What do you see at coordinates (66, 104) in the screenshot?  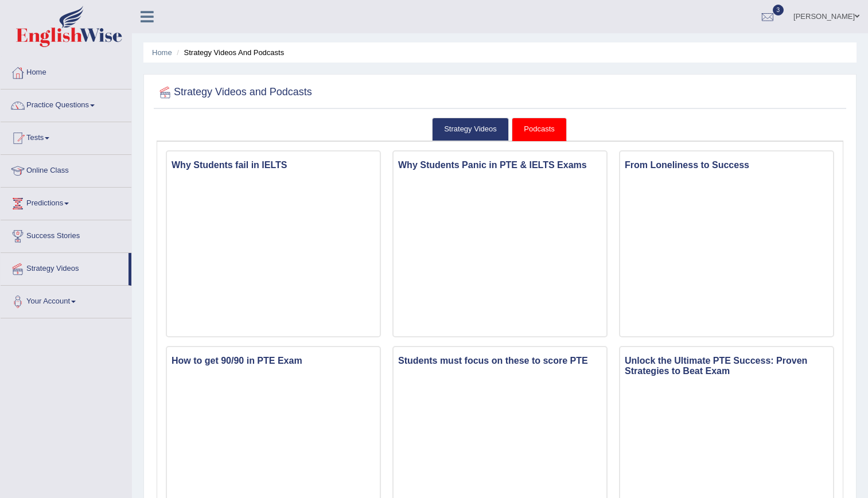 I see `a: Practice Questions` at bounding box center [66, 104].